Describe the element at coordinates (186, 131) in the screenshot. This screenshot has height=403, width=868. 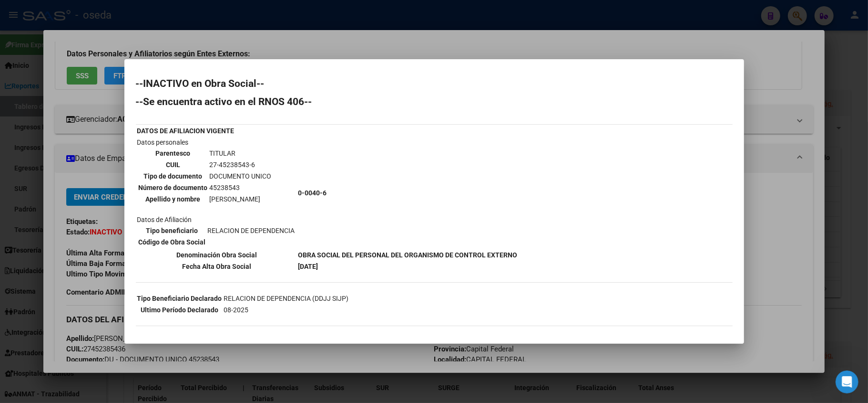
I see `b: DATOS DE AFILIACION VIGENTE` at that location.